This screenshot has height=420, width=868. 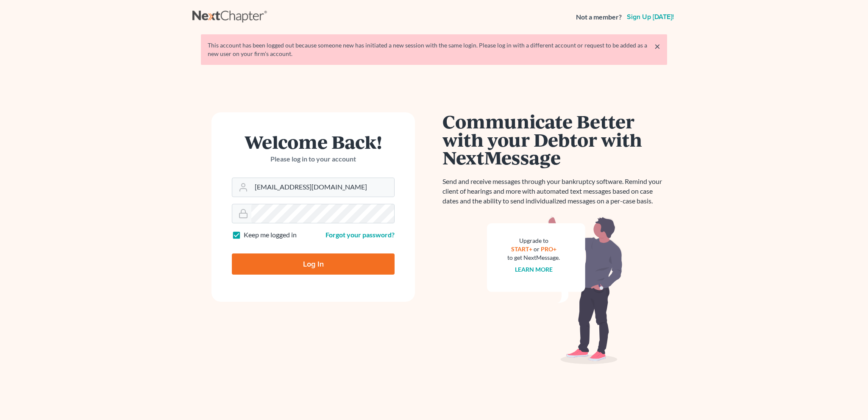 What do you see at coordinates (555, 191) in the screenshot?
I see `p: Send and receive messages through your bankruptcy software. Remind your client of hearings and mo...` at bounding box center [555, 191].